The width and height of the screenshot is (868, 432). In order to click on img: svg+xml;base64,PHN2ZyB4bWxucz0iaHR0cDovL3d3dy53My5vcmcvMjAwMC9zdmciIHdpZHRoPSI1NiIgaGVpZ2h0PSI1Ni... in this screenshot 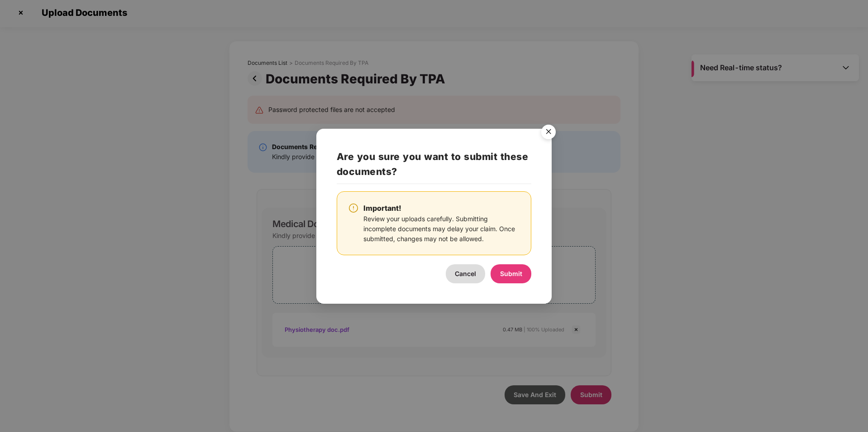, I will do `click(548, 133)`.